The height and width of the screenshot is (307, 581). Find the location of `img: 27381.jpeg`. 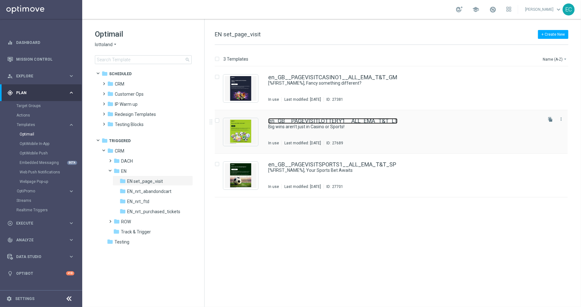

img: 27381.jpeg is located at coordinates (241, 89).